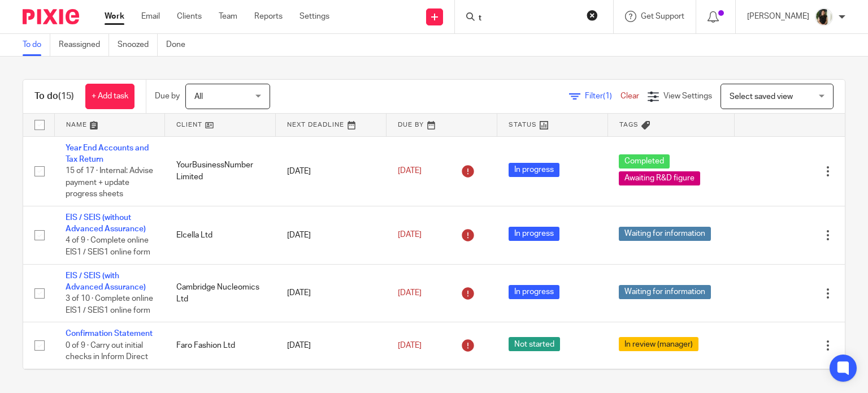  What do you see at coordinates (107, 351) in the screenshot?
I see `span: 0 of 9 · Carry out initial checks in Inform Direct` at bounding box center [107, 351].